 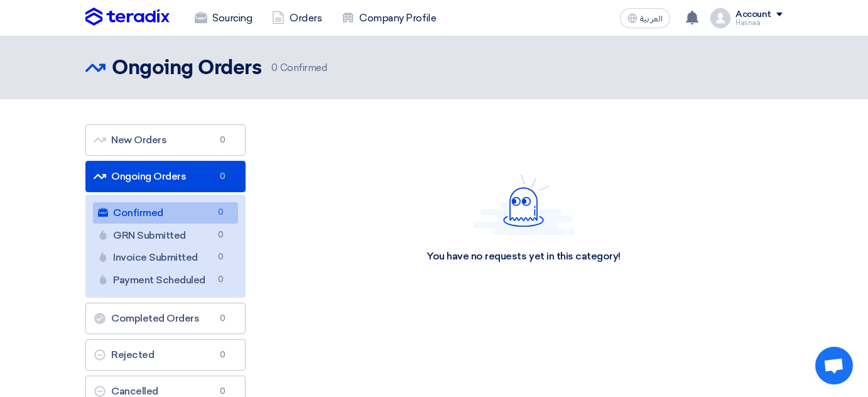 What do you see at coordinates (834, 365) in the screenshot?
I see `div: Open chat` at bounding box center [834, 365].